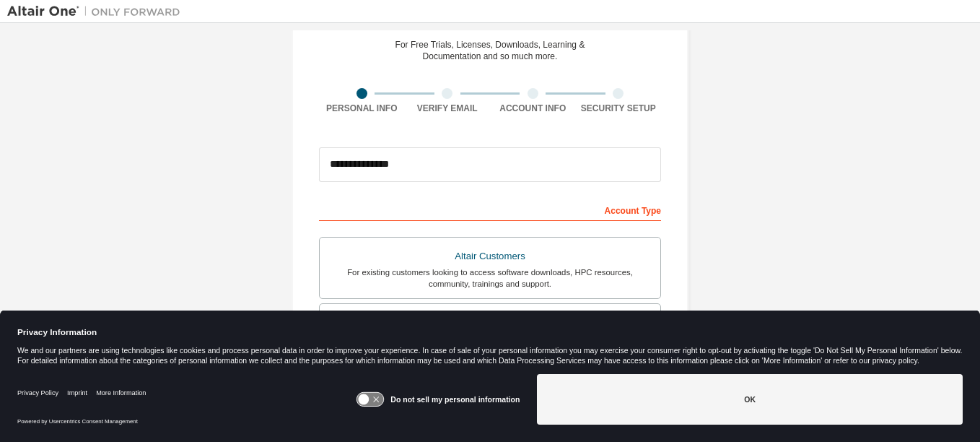 This screenshot has width=980, height=442. Describe the element at coordinates (490, 51) in the screenshot. I see `div: For Free Trials, Licenses, Downloads, Learning & Documentation and so much more.` at that location.